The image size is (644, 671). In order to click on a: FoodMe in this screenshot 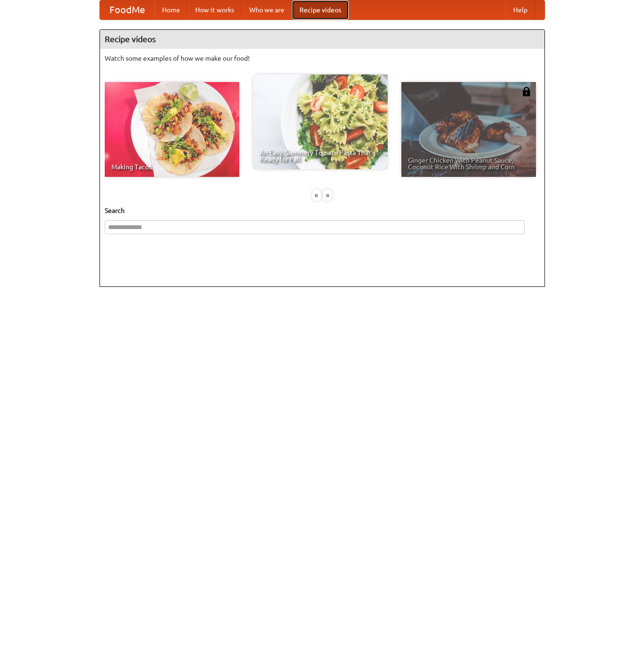, I will do `click(127, 10)`.